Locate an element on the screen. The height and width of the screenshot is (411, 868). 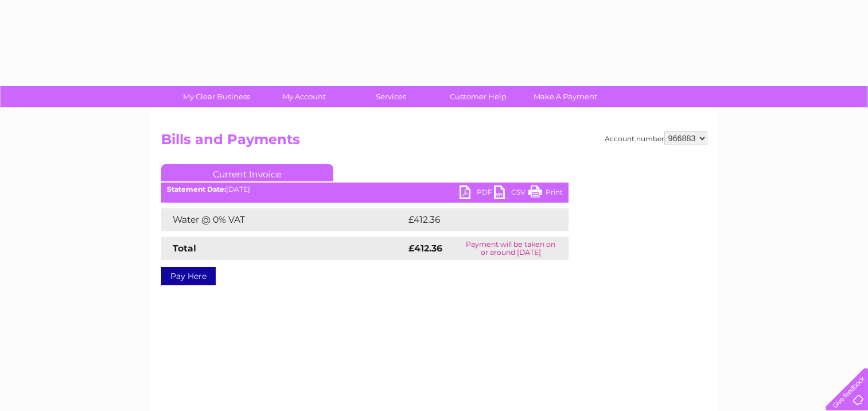
a: My Clear Business is located at coordinates (216, 96).